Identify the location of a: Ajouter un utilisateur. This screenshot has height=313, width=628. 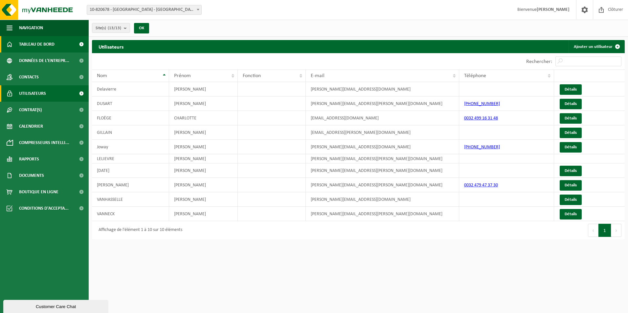
(596, 47).